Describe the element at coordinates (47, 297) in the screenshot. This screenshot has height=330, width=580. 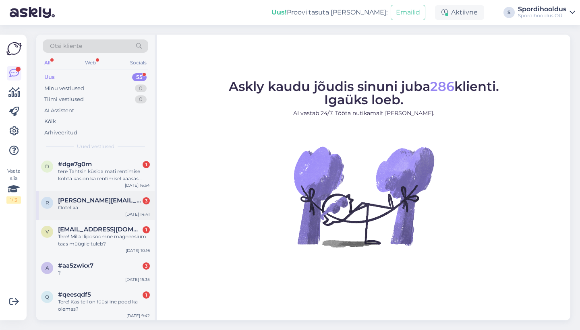
I see `span: q` at that location.